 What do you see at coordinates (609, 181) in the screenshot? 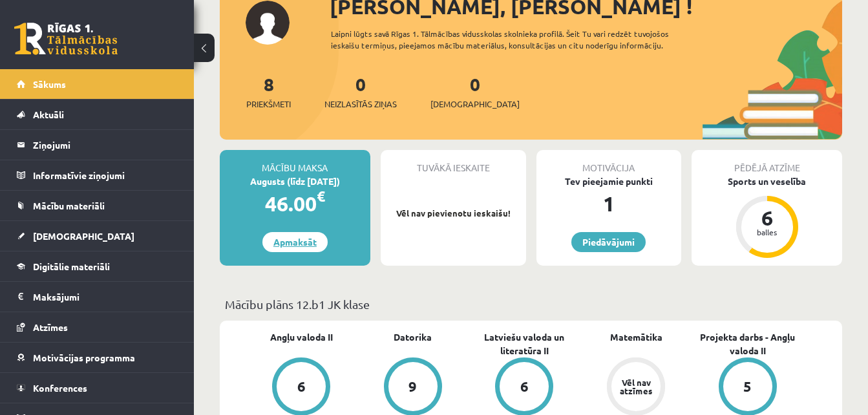
I see `div: Tev pieejamie punkti` at bounding box center [609, 181].